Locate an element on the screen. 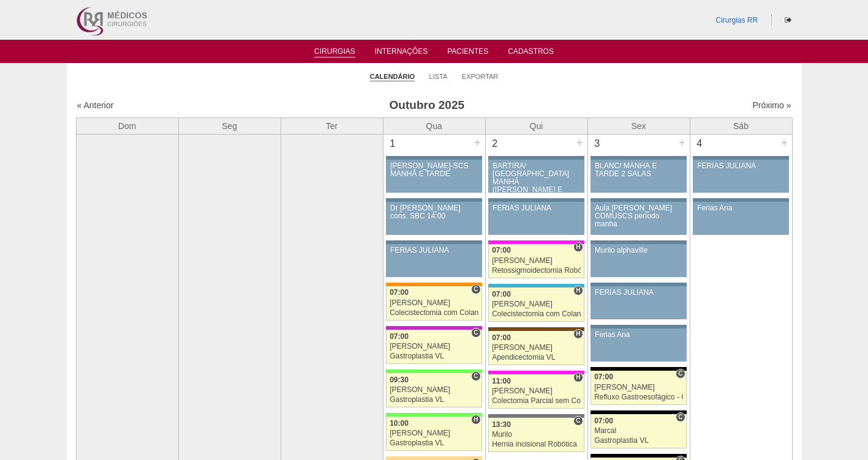 The height and width of the screenshot is (460, 868). div: Retossigmoidectomia Robótica is located at coordinates (536, 271).